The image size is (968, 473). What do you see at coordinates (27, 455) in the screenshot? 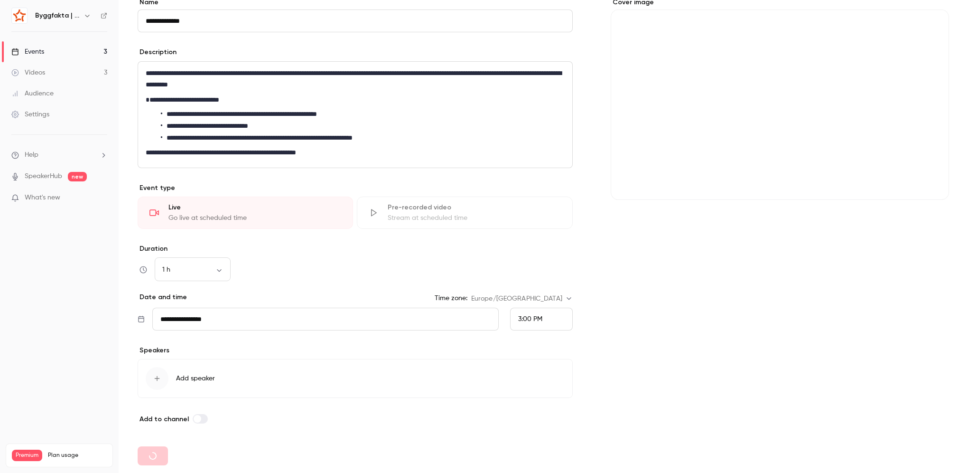
I see `span: Premium` at bounding box center [27, 455].